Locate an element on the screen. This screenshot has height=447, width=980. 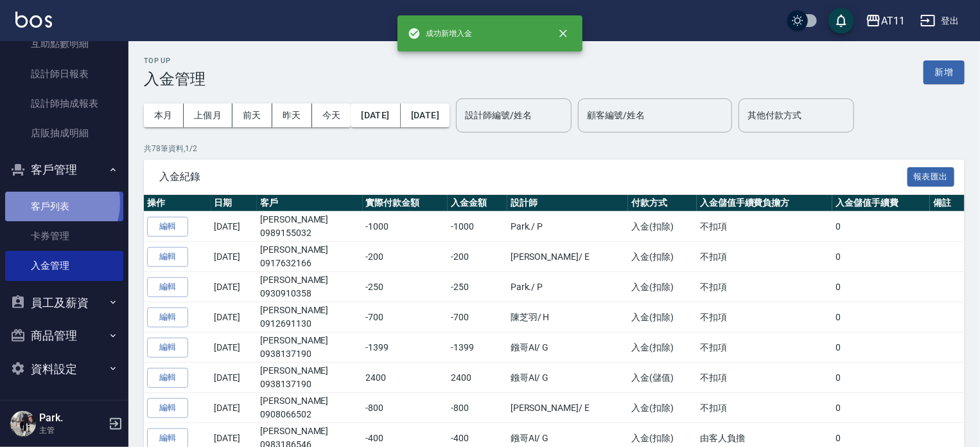
p: 共 78 筆資料, 1 / 2 is located at coordinates (555, 149).